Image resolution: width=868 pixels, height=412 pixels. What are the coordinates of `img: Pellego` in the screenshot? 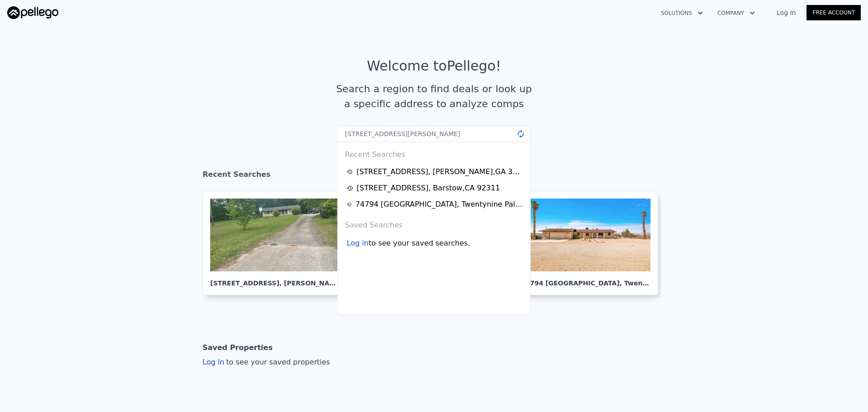 It's located at (33, 13).